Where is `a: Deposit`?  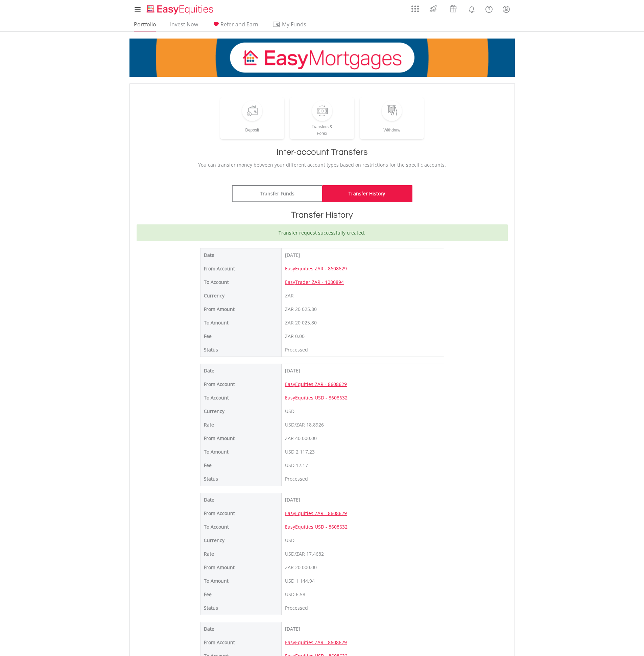
a: Deposit is located at coordinates (252, 118).